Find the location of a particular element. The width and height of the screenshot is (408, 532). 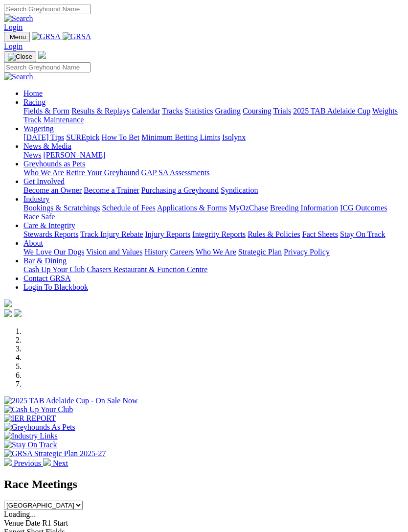

a: Track Maintenance is located at coordinates (54, 119).